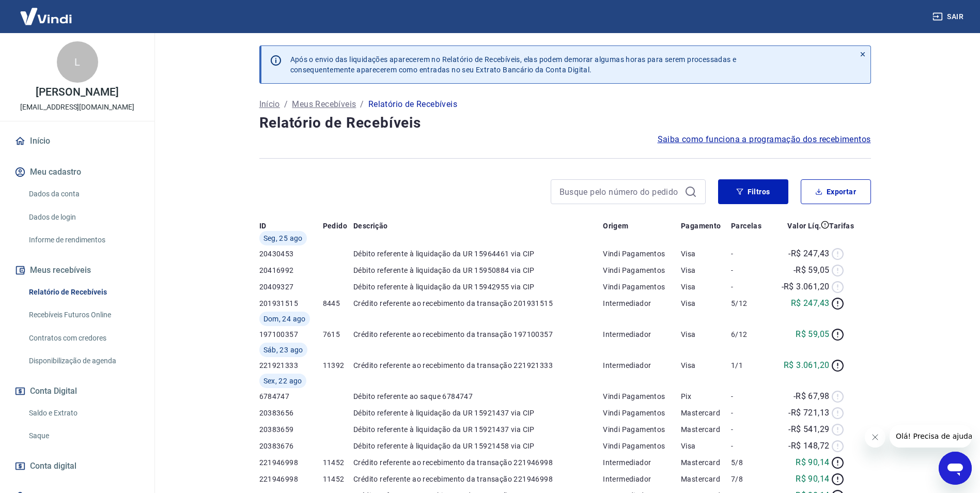  What do you see at coordinates (478, 396) in the screenshot?
I see `p: Débito referente ao saque 6784747` at bounding box center [478, 396].